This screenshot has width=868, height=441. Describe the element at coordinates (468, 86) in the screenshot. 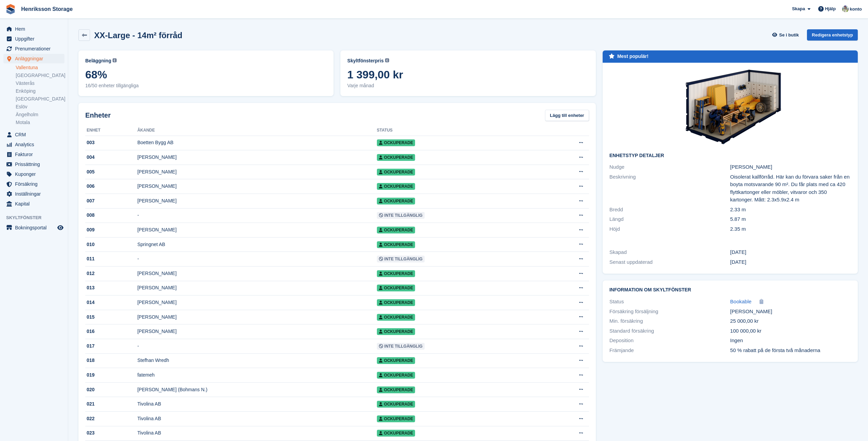

I see `span: Varje månad` at that location.